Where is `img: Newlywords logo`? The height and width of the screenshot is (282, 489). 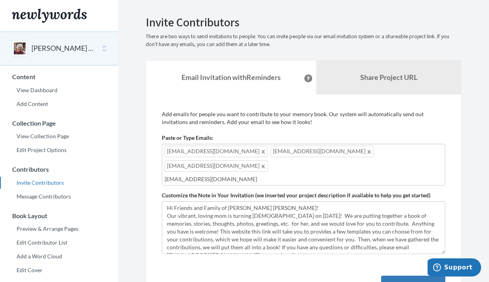
img: Newlywords logo is located at coordinates (49, 16).